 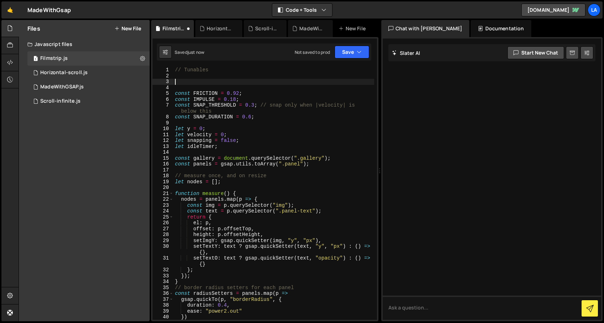 I want to click on div: 17, so click(x=163, y=170).